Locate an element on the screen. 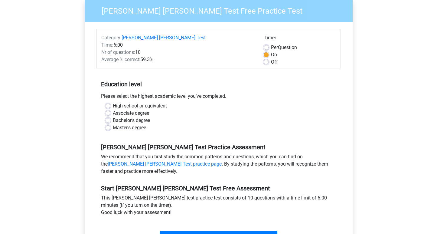  div: We recommend that you first study the common patterns and questions, which you can find on the . ... is located at coordinates (219, 165).